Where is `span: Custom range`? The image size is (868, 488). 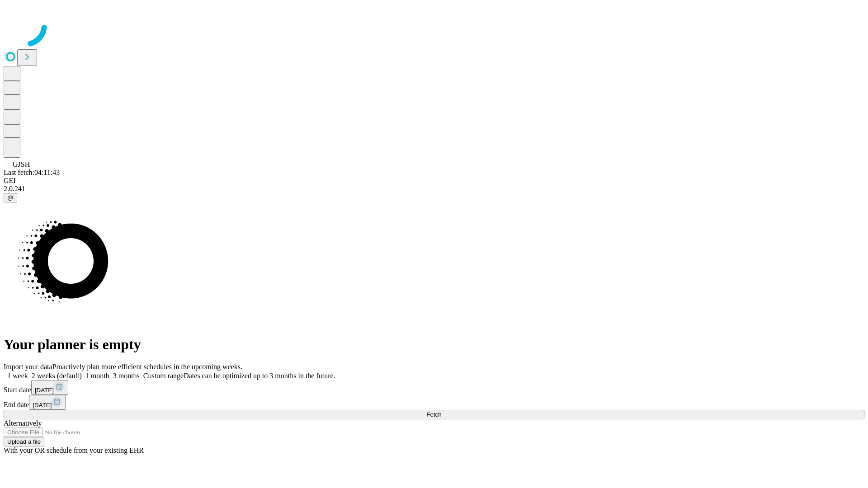
span: Custom range is located at coordinates (163, 375).